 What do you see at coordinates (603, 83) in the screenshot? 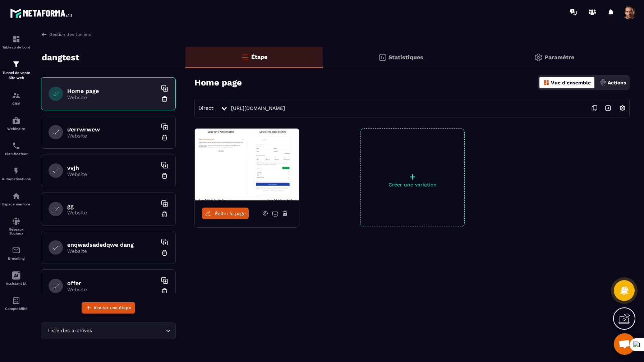
I see `img: actions.d6e523a2.png` at bounding box center [603, 83].